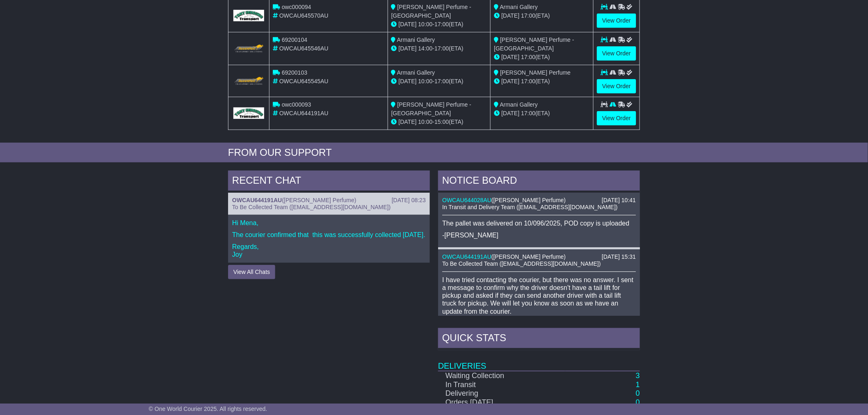 This screenshot has width=868, height=415. Describe the element at coordinates (296, 7) in the screenshot. I see `span: owc000094` at that location.